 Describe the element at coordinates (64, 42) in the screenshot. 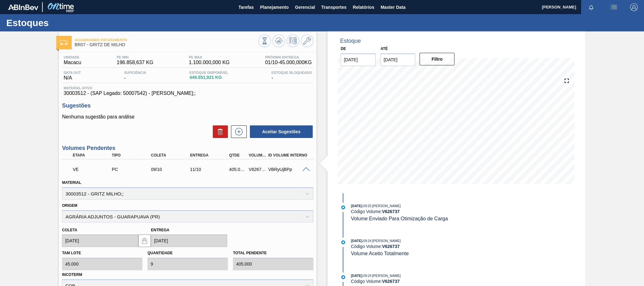

I see `img: Ícone` at that location.